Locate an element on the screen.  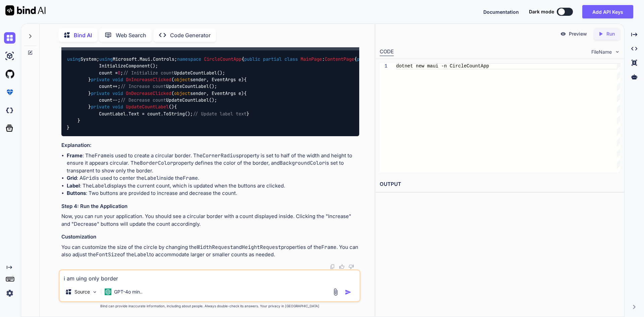
img: chevron down is located at coordinates (618, 51).